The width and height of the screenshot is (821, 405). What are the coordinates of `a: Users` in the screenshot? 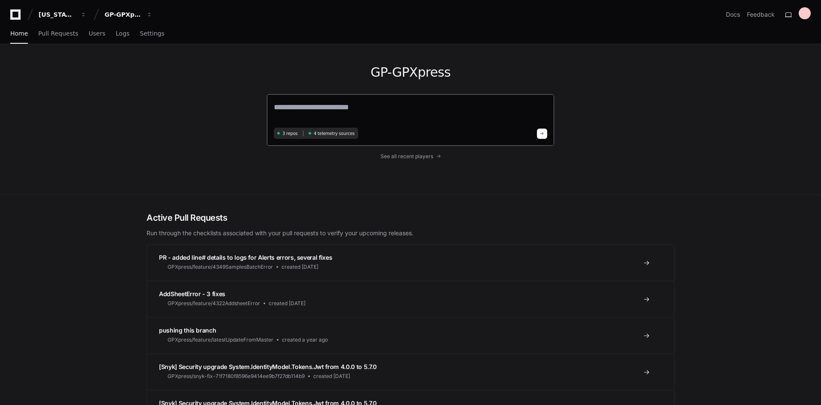 It's located at (97, 34).